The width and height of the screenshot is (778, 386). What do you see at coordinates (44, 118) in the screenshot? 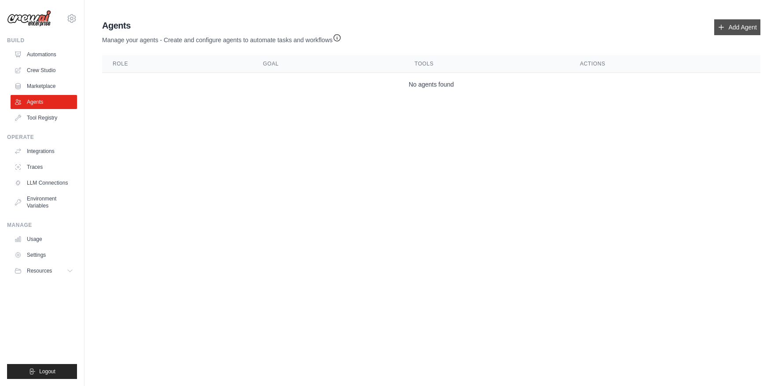
I see `a: Tool Registry` at bounding box center [44, 118].